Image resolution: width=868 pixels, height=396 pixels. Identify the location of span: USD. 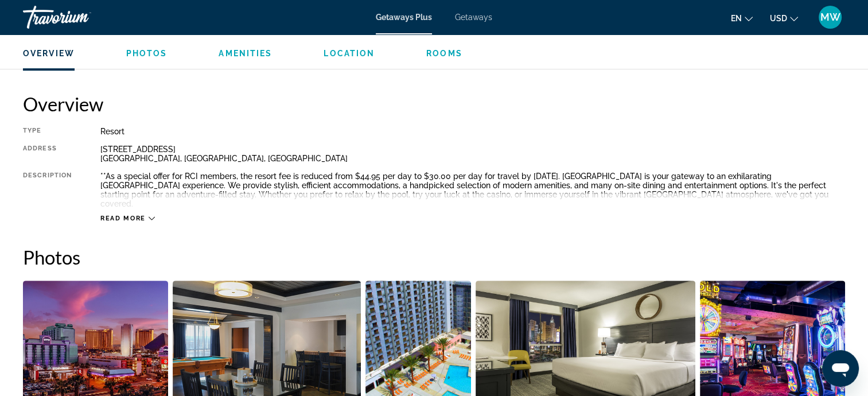
(778, 18).